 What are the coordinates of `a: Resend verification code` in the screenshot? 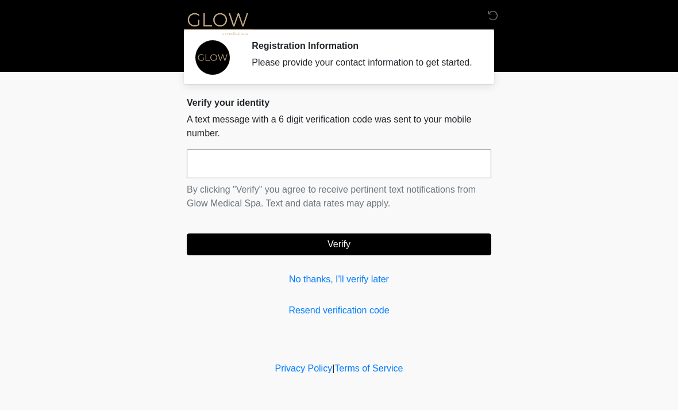 It's located at (339, 310).